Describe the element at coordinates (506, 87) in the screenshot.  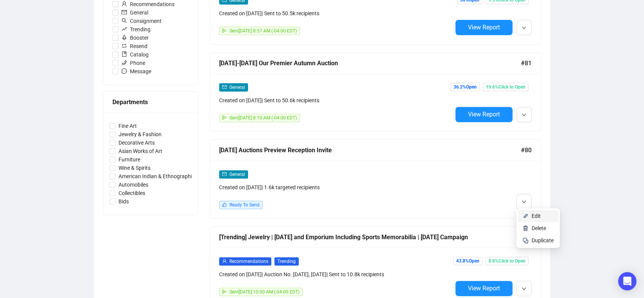
I see `span: 19.6% Click to Open` at that location.